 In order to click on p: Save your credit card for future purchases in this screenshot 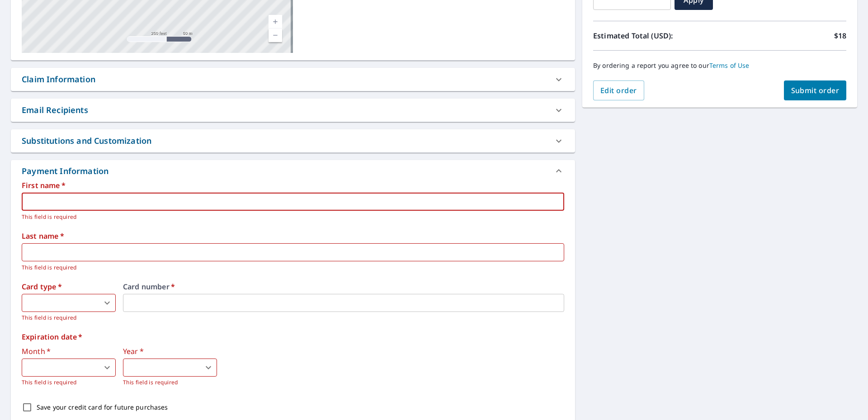, I will do `click(103, 407)`.